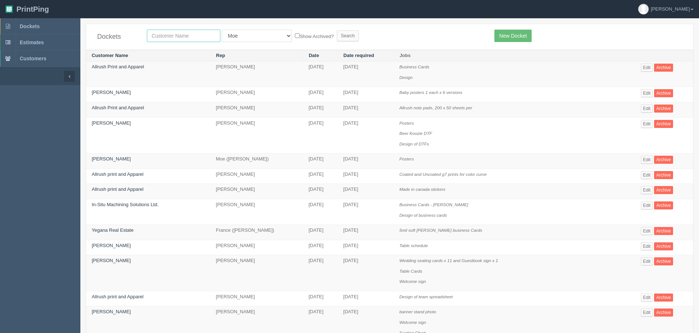 Image resolution: width=699 pixels, height=333 pixels. Describe the element at coordinates (515, 56) in the screenshot. I see `th: Jobs` at that location.